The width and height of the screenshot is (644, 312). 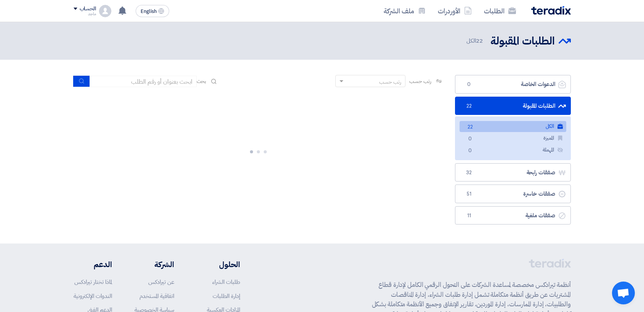 What do you see at coordinates (513, 84) in the screenshot?
I see `a: الدعوات الخاصة0` at bounding box center [513, 84].